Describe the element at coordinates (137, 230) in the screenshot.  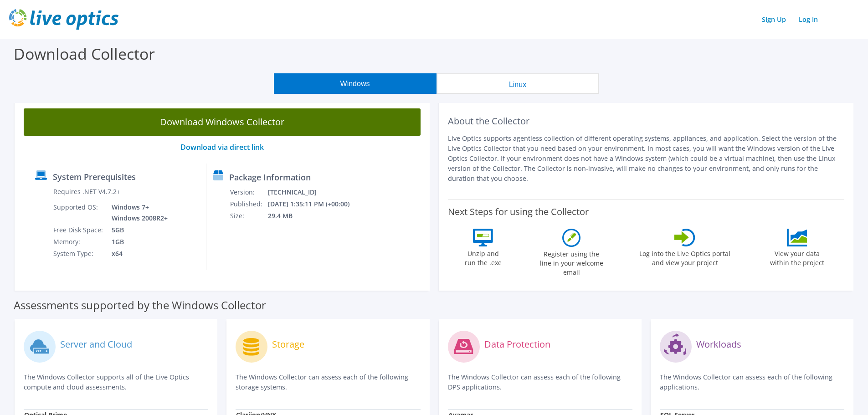
I see `td: 5GB` at that location.